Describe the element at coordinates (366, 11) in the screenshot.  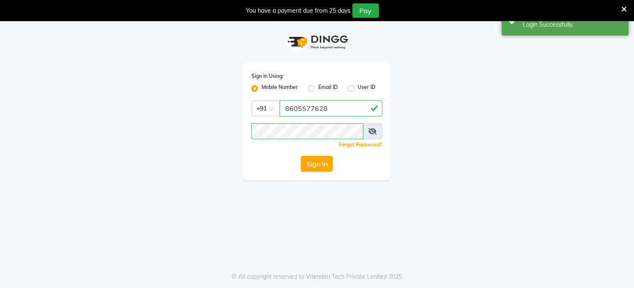
I see `button: Pay` at that location.